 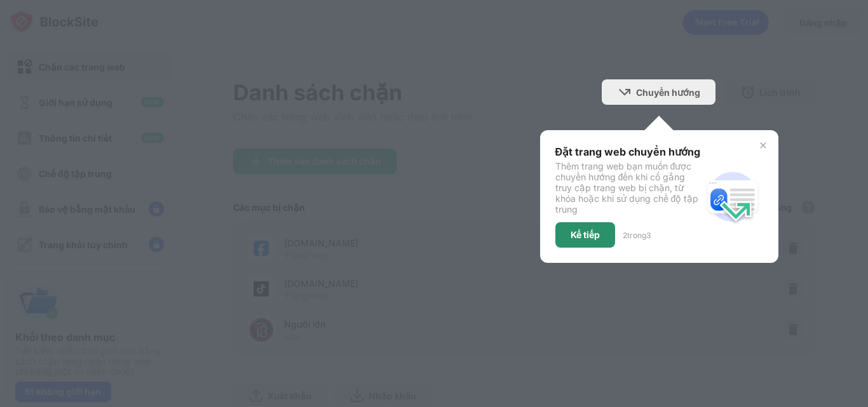 I want to click on img: x-button.svg, so click(x=763, y=145).